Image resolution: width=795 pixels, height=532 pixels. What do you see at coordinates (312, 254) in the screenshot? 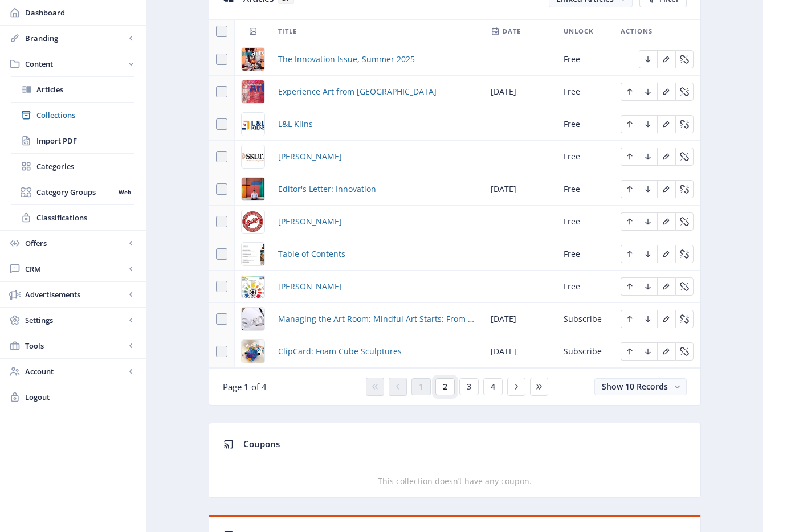
I see `span: Table of Contents` at bounding box center [312, 254].